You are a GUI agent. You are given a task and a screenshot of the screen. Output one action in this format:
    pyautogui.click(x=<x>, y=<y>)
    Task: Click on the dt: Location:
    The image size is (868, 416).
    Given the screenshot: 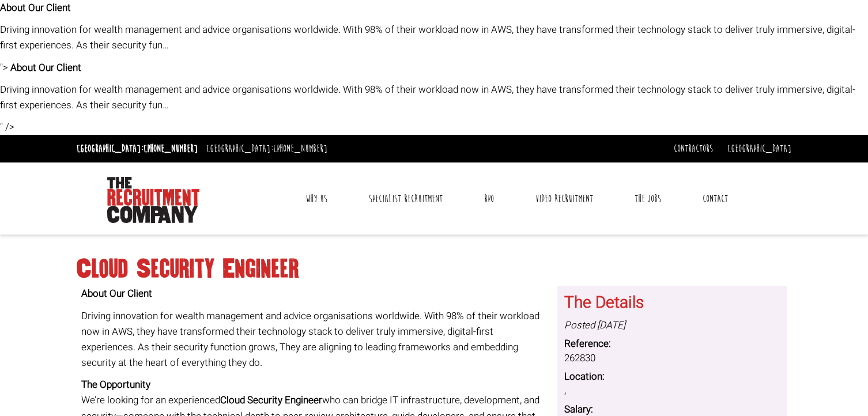 What is the action you would take?
    pyautogui.click(x=672, y=376)
    